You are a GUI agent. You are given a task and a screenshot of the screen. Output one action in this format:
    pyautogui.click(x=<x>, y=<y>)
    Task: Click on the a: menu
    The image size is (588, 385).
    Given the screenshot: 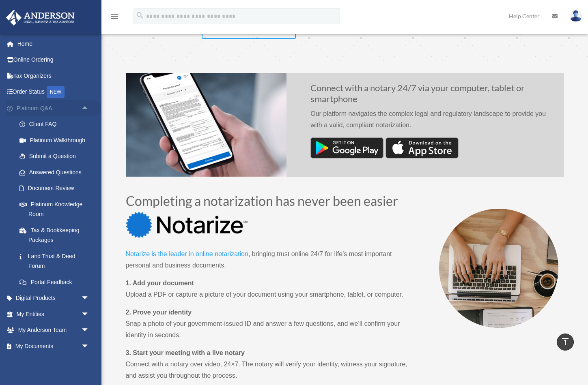 What is the action you would take?
    pyautogui.click(x=115, y=17)
    